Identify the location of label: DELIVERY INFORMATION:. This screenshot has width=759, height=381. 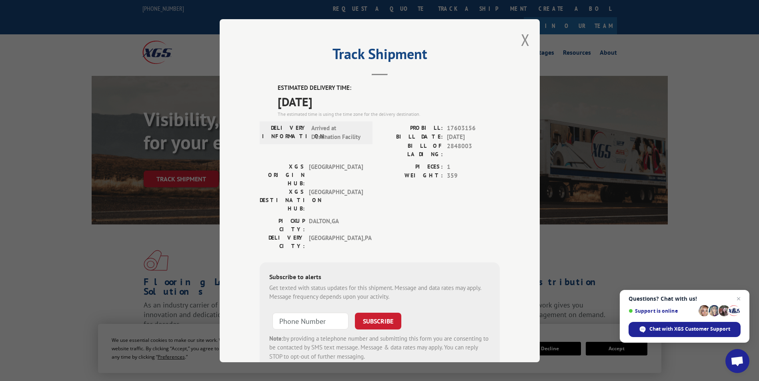
(284, 132).